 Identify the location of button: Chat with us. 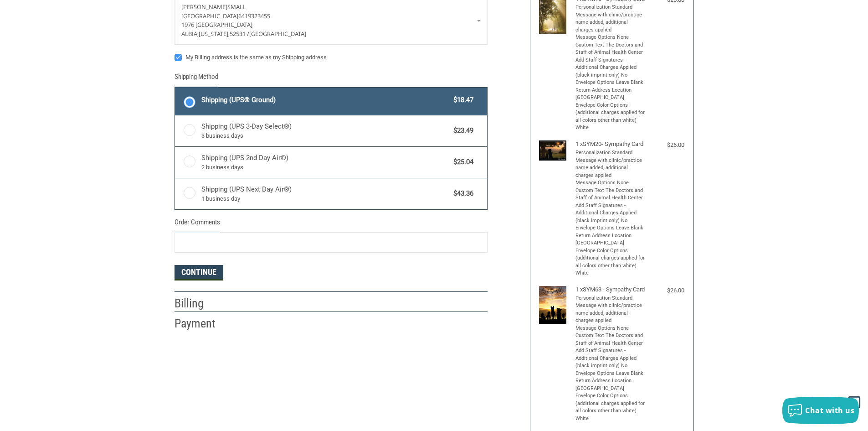
(821, 410).